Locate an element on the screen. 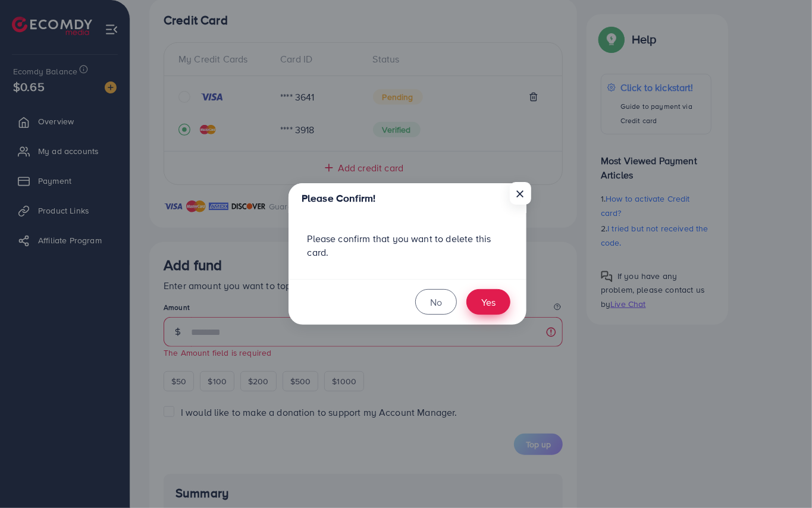  button: Close is located at coordinates (520, 193).